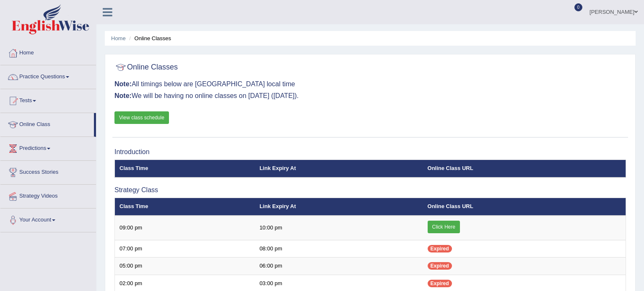 The height and width of the screenshot is (291, 644). I want to click on a: Click Here, so click(444, 227).